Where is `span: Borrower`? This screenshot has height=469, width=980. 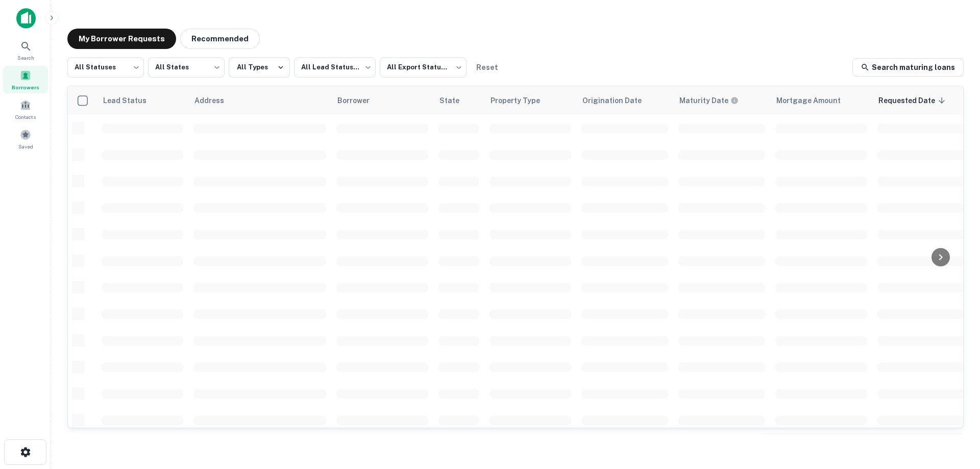
span: Borrower is located at coordinates (359, 101).